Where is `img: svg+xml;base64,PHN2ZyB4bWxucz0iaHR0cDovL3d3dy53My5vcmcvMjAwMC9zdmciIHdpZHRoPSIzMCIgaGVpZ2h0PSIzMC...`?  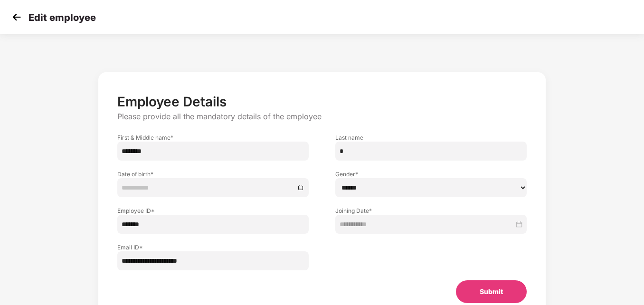 img: svg+xml;base64,PHN2ZyB4bWxucz0iaHR0cDovL3d3dy53My5vcmcvMjAwMC9zdmciIHdpZHRoPSIzMCIgaGVpZ2h0PSIzMC... is located at coordinates (17, 17).